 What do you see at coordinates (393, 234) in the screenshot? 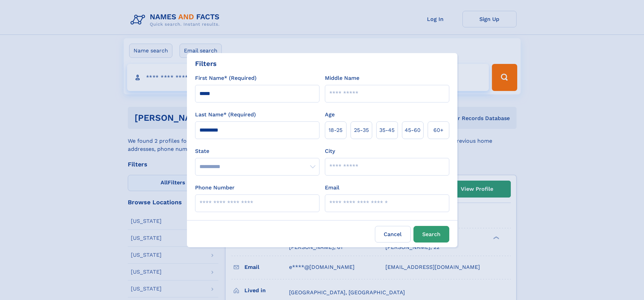
I see `label: Cancel` at bounding box center [393, 234].